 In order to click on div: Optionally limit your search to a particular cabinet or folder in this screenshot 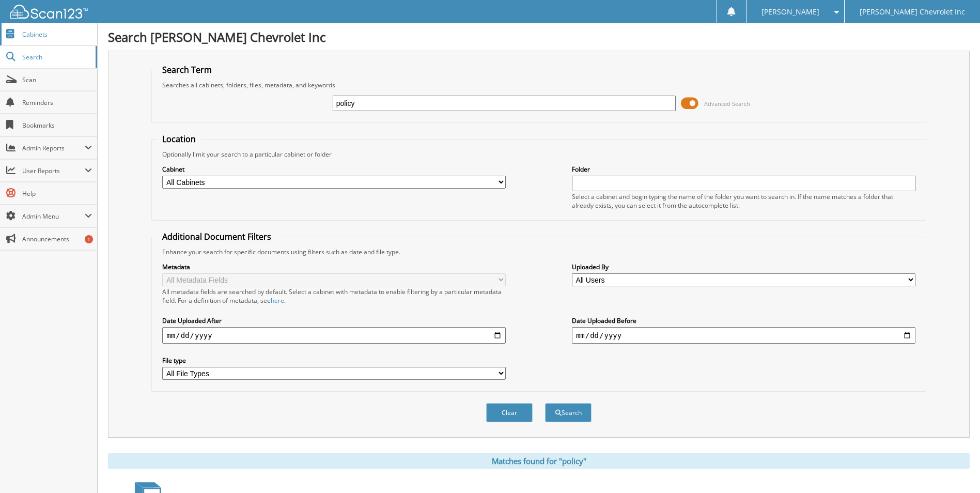, I will do `click(538, 154)`.